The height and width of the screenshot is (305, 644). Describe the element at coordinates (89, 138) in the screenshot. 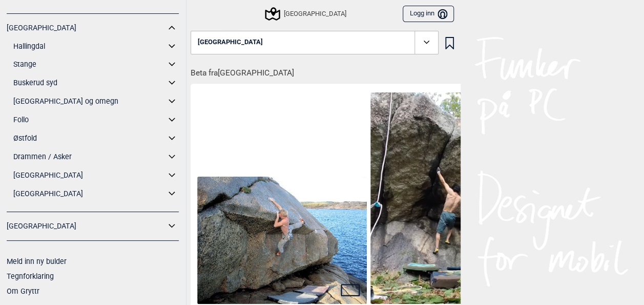

I see `a: Østfold` at that location.